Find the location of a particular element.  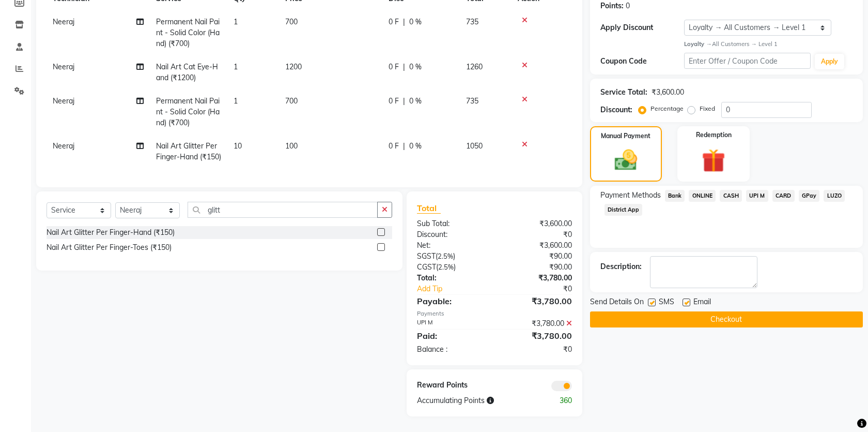

span: Payment Methods is located at coordinates (630, 195).